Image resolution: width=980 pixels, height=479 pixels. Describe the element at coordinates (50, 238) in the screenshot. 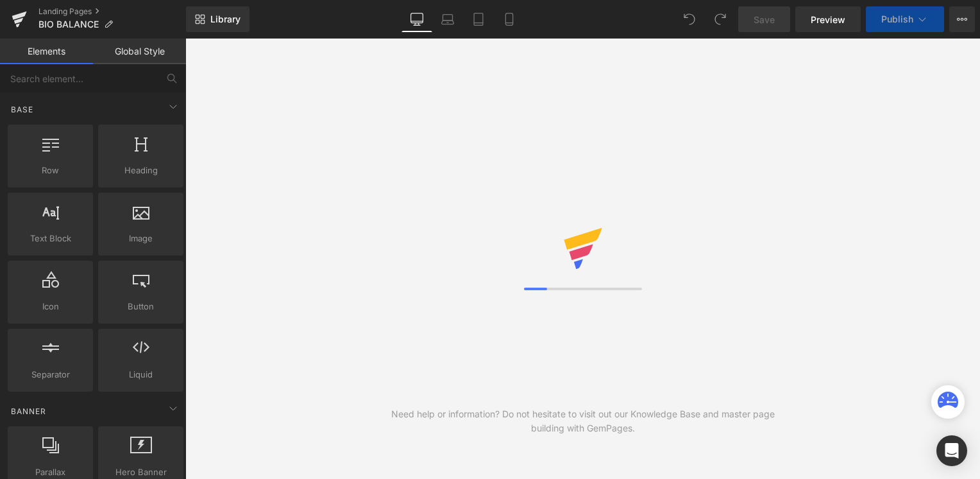

I see `span: Text Block` at that location.